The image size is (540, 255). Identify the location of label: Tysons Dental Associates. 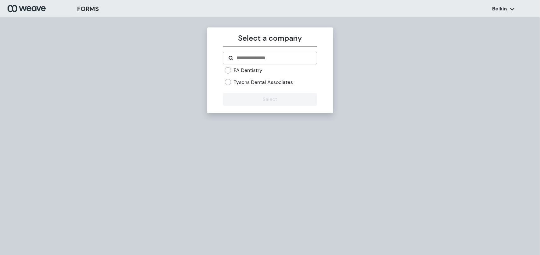
(263, 82).